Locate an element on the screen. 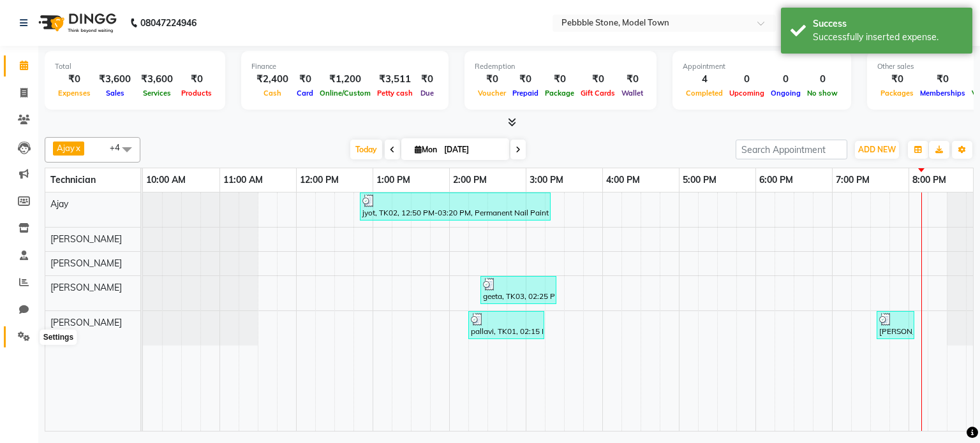 The height and width of the screenshot is (443, 980). span: Today is located at coordinates (367, 149).